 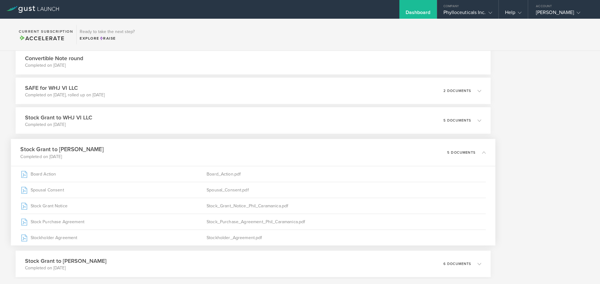 I want to click on div: Board Action, so click(x=113, y=174).